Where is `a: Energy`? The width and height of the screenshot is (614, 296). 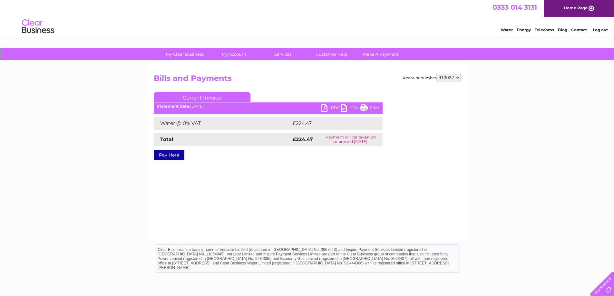
a: Energy is located at coordinates (524, 30).